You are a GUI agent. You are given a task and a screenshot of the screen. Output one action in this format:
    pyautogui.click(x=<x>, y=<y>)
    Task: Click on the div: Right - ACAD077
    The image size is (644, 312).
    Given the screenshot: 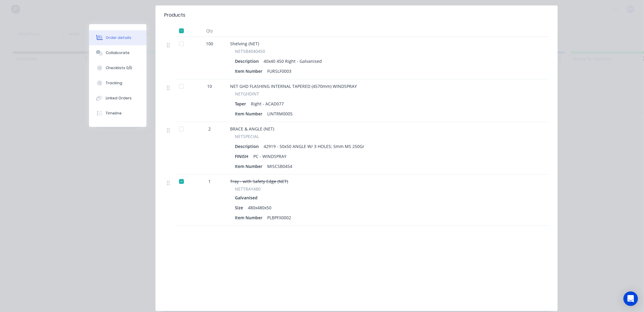 What is the action you would take?
    pyautogui.click(x=267, y=104)
    